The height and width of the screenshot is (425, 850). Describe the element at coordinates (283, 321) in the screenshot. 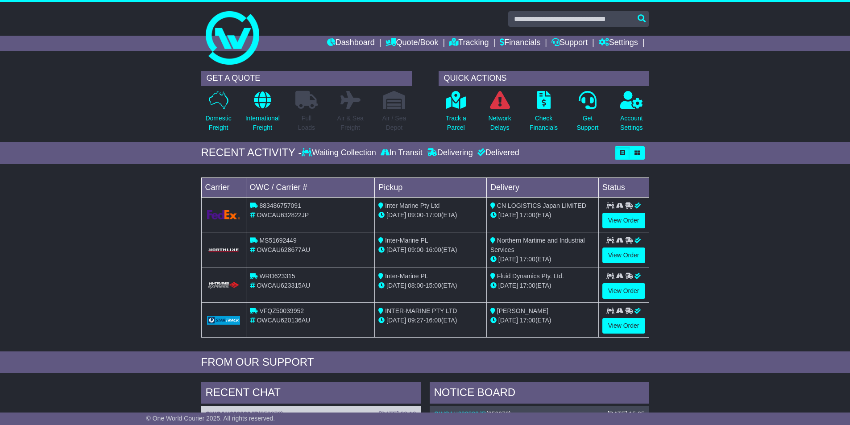

I see `span: OWCAU620136AU` at that location.